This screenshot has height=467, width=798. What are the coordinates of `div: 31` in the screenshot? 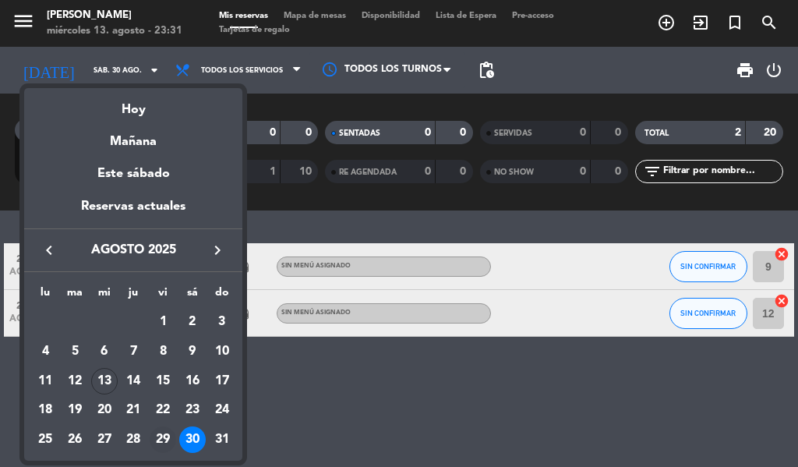 It's located at (222, 439).